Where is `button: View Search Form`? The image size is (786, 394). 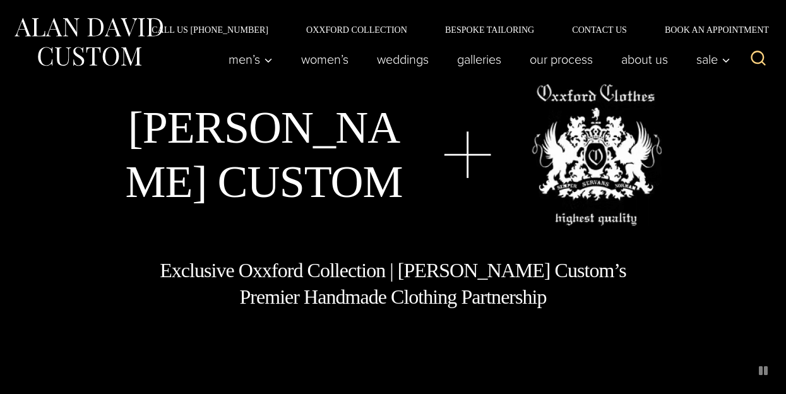
button: View Search Form is located at coordinates (758, 59).